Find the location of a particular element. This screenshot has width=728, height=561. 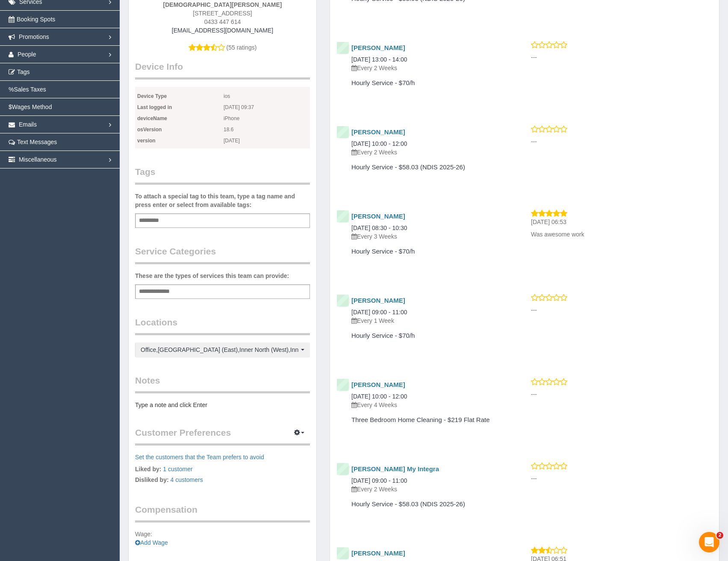

span: Booking Spots is located at coordinates (36, 19).